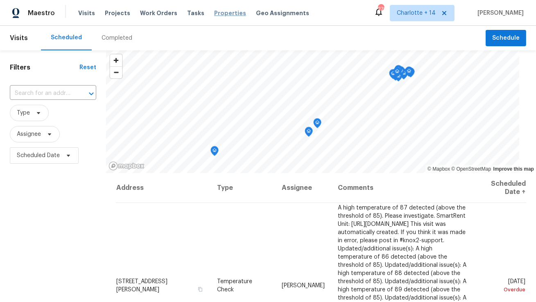  What do you see at coordinates (29, 134) in the screenshot?
I see `span: Assignee` at bounding box center [29, 134].